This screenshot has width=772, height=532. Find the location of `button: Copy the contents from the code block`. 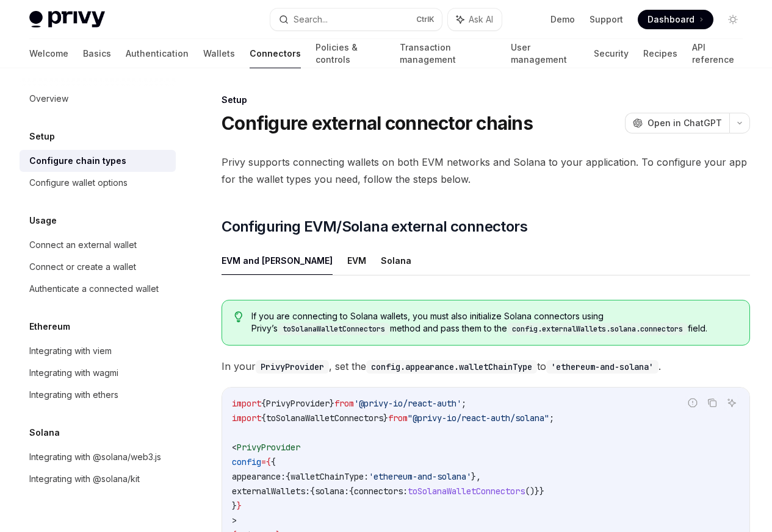

button: Copy the contents from the code block is located at coordinates (712, 403).